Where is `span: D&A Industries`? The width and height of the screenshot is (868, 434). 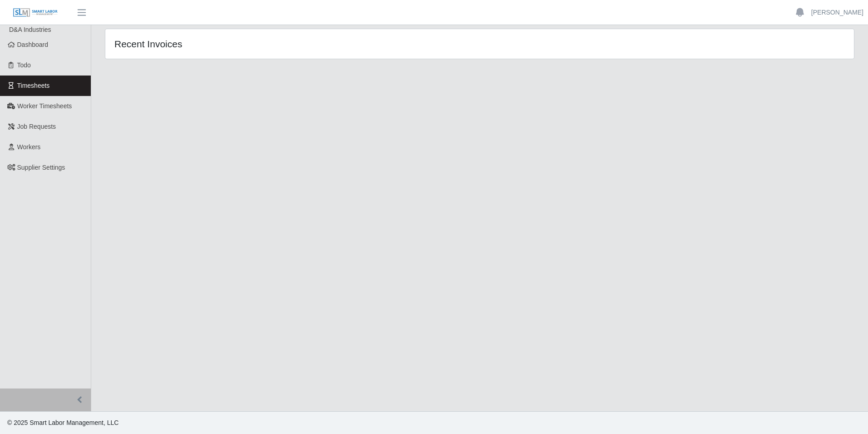 span: D&A Industries is located at coordinates (30, 30).